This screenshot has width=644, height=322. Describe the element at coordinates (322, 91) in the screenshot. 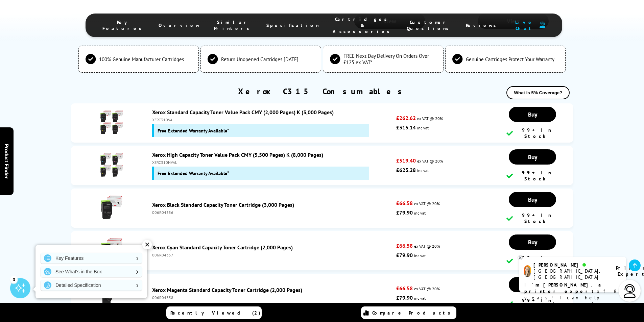

I see `a: Xerox C315 Consumables` at that location.